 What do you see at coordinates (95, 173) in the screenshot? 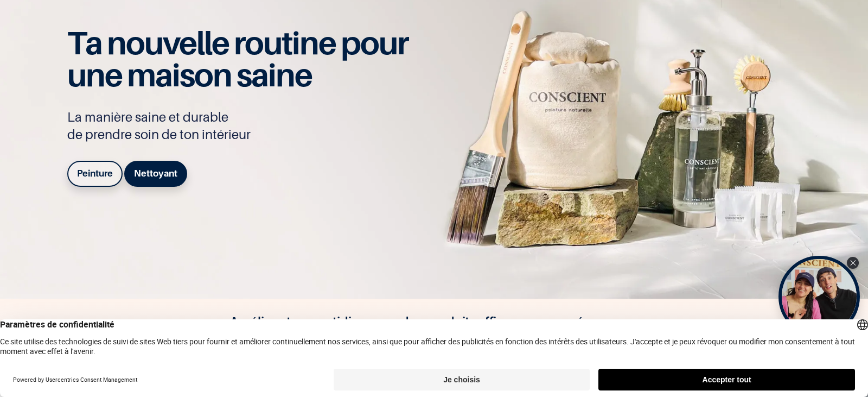
I see `b: Peinture` at bounding box center [95, 173].